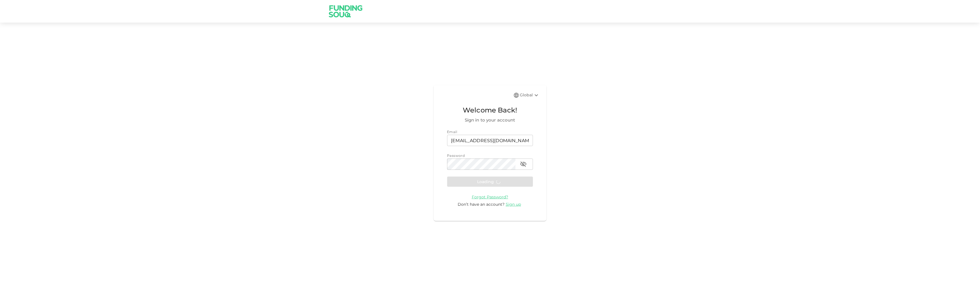 This screenshot has width=980, height=284. Describe the element at coordinates (490, 197) in the screenshot. I see `a: Forgot Password?` at that location.